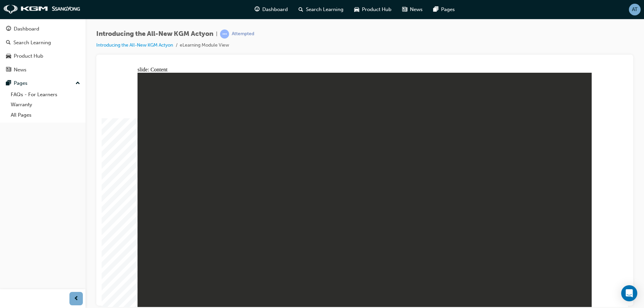  I want to click on a: All Pages, so click(45, 115).